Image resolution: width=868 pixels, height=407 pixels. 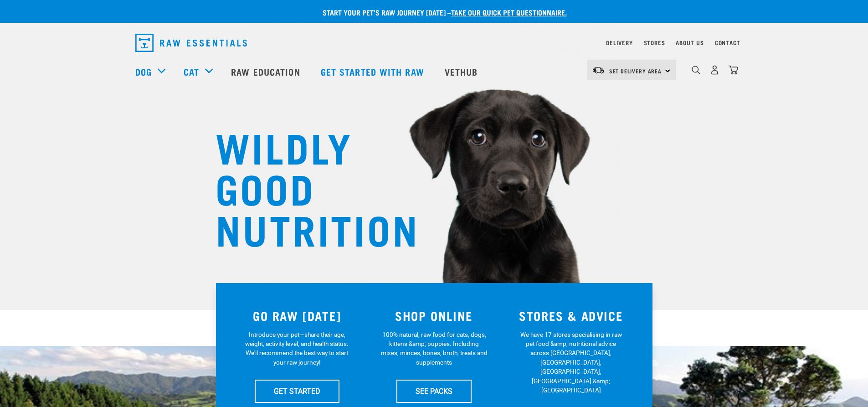 What do you see at coordinates (143, 71) in the screenshot?
I see `a: Dog` at bounding box center [143, 71].